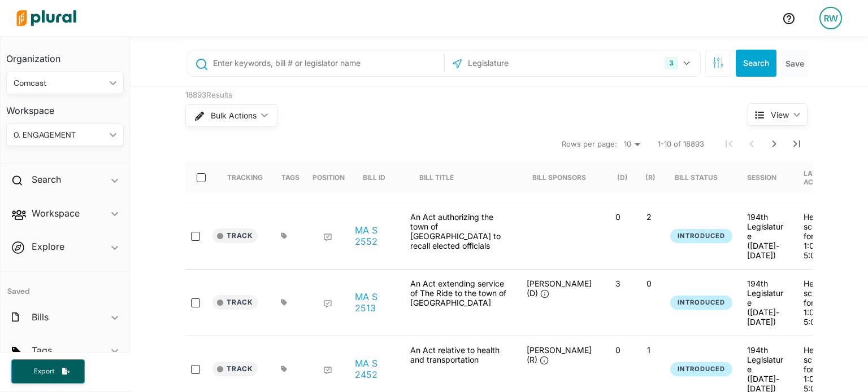 The width and height of the screenshot is (868, 392). Describe the element at coordinates (649, 217) in the screenshot. I see `p: 2` at that location.